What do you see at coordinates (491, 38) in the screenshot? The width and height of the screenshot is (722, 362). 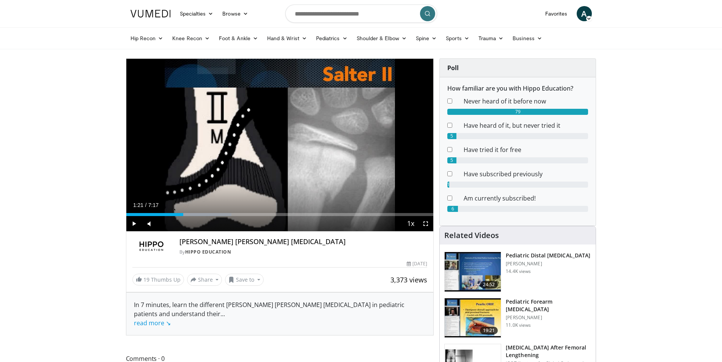 I see `a: Trauma` at bounding box center [491, 38].